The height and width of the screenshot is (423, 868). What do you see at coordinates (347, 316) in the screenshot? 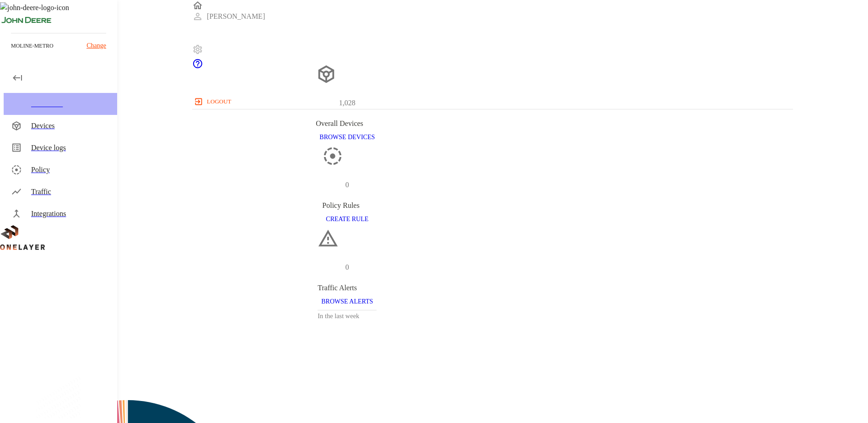
I see `h3: In the last week` at bounding box center [347, 316].